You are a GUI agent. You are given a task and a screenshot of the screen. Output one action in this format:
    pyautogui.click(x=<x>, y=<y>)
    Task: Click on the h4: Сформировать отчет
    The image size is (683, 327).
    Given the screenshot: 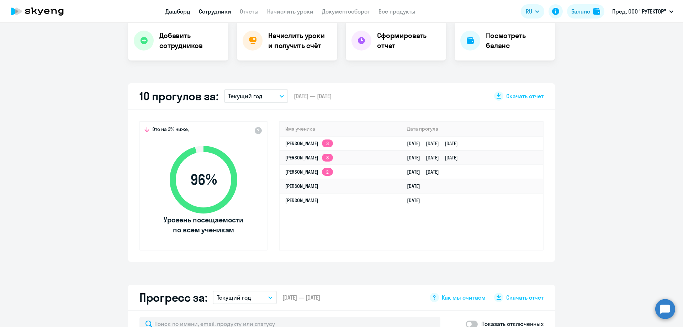 What is the action you would take?
    pyautogui.click(x=409, y=41)
    